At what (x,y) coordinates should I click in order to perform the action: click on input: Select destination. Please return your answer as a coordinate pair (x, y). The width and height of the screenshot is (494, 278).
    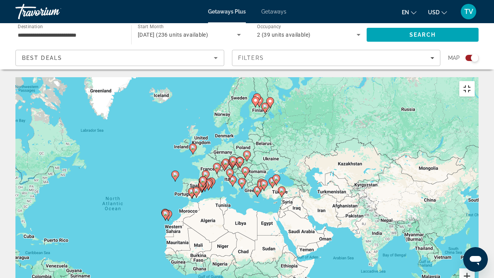
    Looking at the image, I should click on (69, 35).